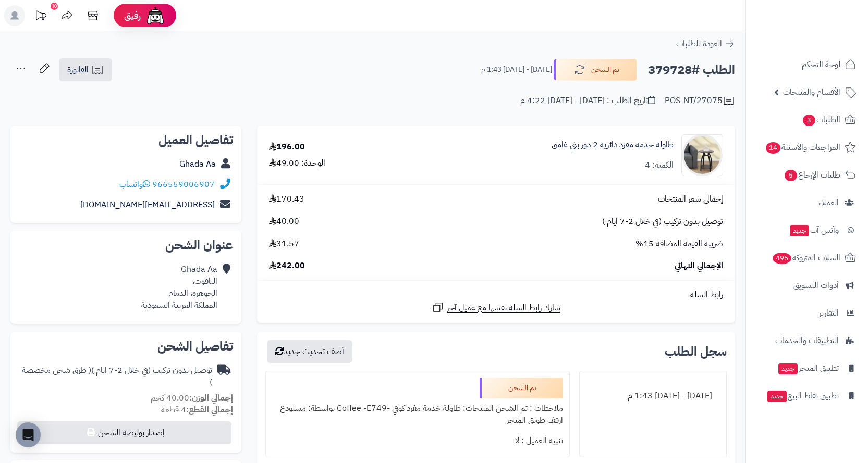 The image size is (868, 463). I want to click on a: تطبيق نقاط البيعجديد, so click(807, 396).